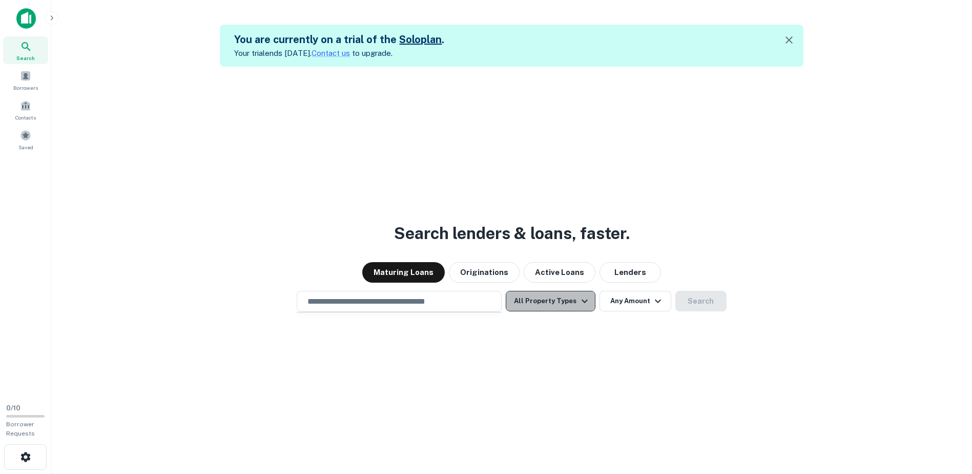  What do you see at coordinates (403, 272) in the screenshot?
I see `button: Maturing Loans` at bounding box center [403, 272].